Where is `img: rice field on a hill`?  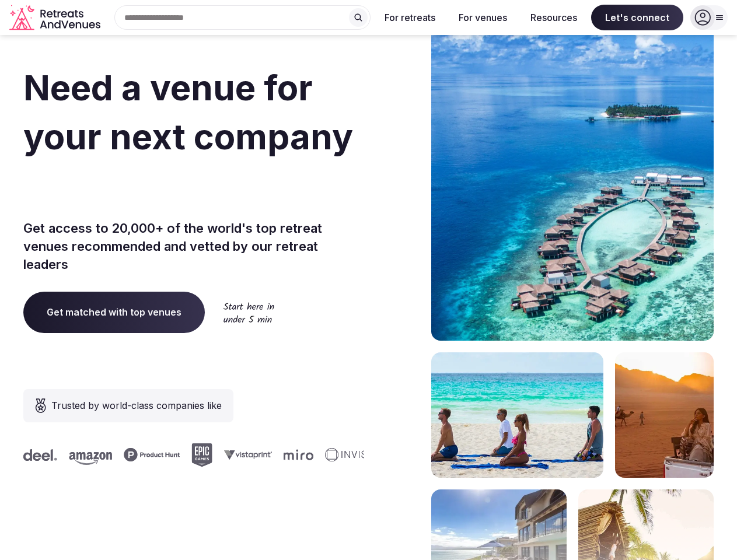 img: rice field on a hill is located at coordinates (664, 434).